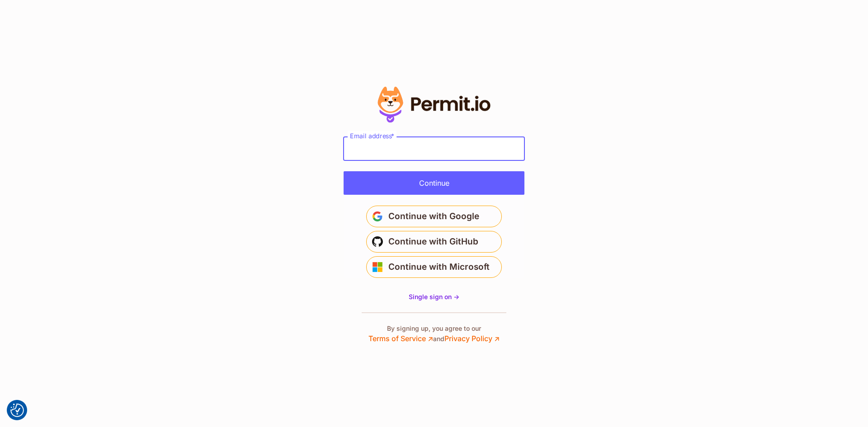 This screenshot has height=427, width=868. What do you see at coordinates (434, 216) in the screenshot?
I see `button: Continue with Google` at bounding box center [434, 216].